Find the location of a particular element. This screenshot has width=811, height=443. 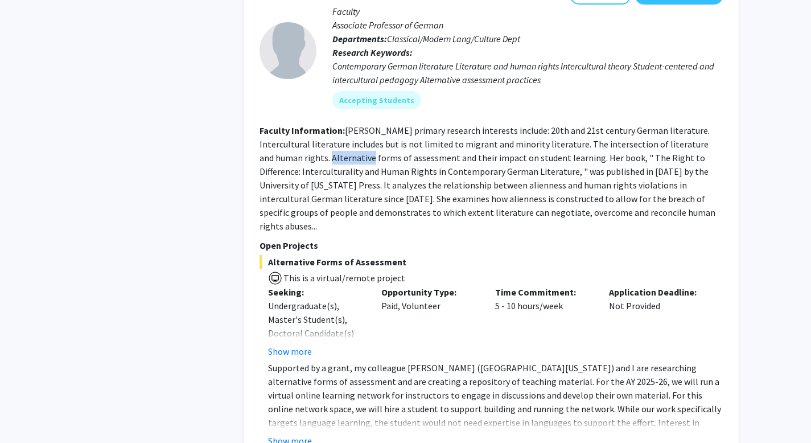

p: Faculty is located at coordinates (528, 11).